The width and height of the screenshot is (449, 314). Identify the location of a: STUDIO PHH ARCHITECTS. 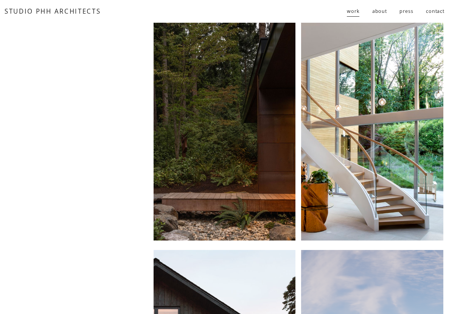
(53, 11).